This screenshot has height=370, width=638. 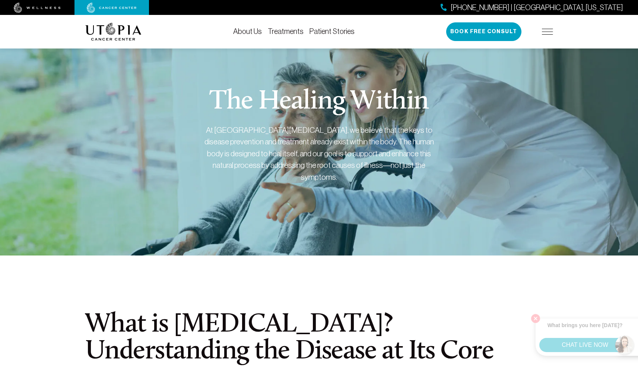 I want to click on a: Patient Stories, so click(x=332, y=31).